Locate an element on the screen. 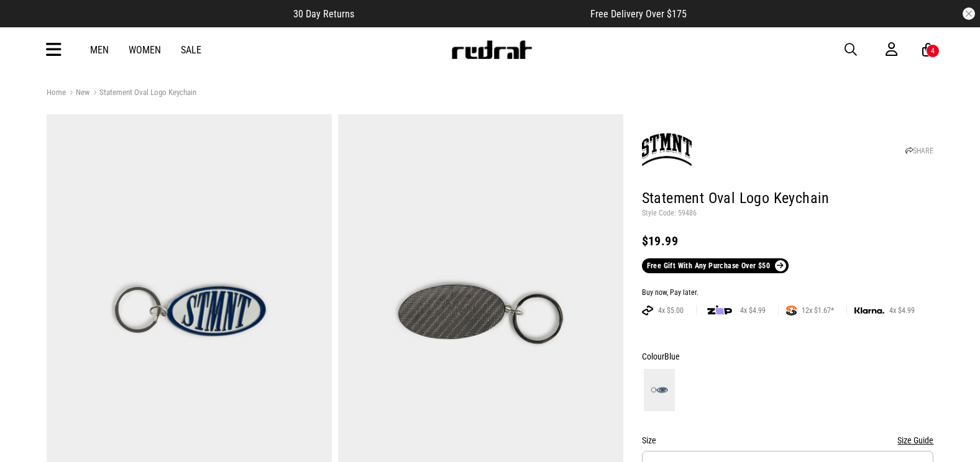  span: 4x $5.00 is located at coordinates (671, 311).